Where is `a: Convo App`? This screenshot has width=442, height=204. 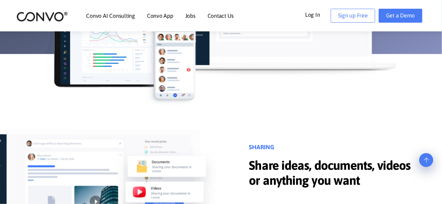
a: Convo App is located at coordinates (160, 16).